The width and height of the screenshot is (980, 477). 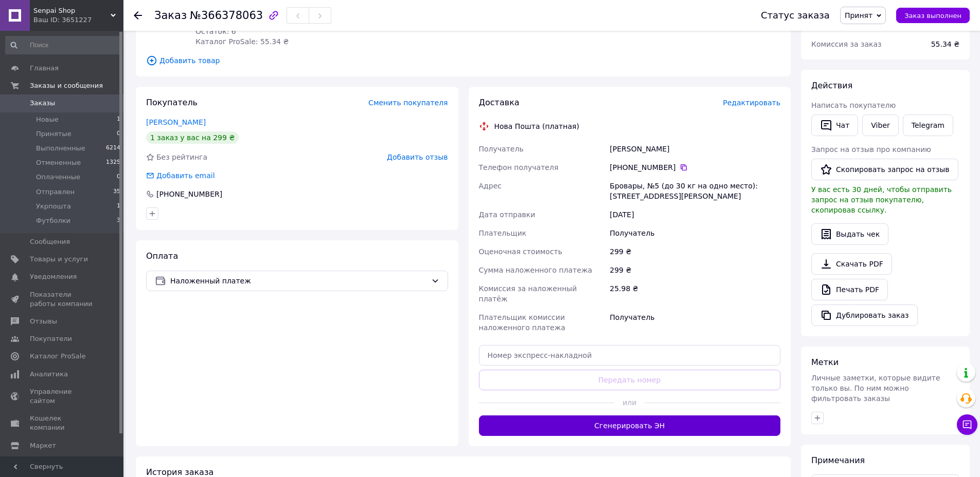 I want to click on div: Статус заказа, so click(x=795, y=16).